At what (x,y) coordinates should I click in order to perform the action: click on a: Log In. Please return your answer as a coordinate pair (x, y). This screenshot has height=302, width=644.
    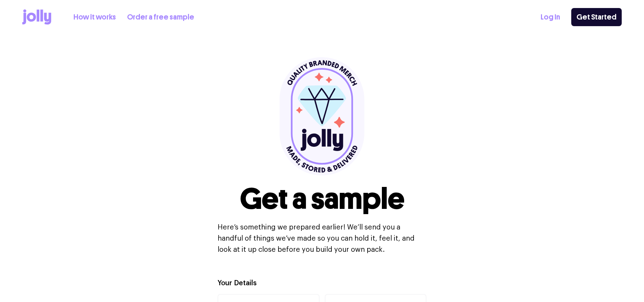
    Looking at the image, I should click on (550, 17).